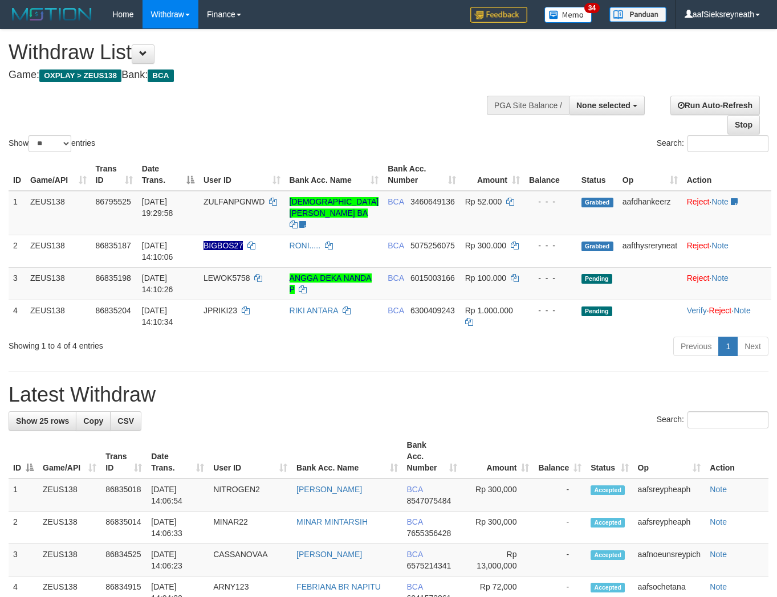 This screenshot has width=777, height=597. I want to click on th: Status: activate to sort column ascending, so click(609, 456).